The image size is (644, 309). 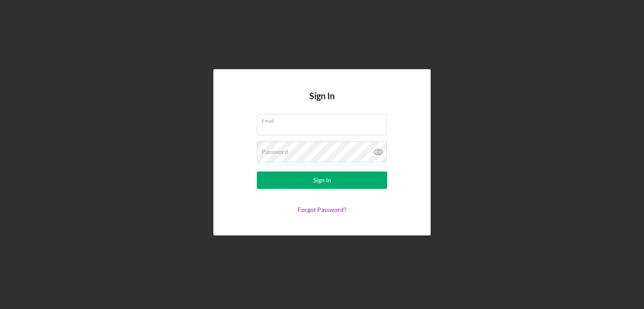 What do you see at coordinates (274, 152) in the screenshot?
I see `label: Password` at bounding box center [274, 152].